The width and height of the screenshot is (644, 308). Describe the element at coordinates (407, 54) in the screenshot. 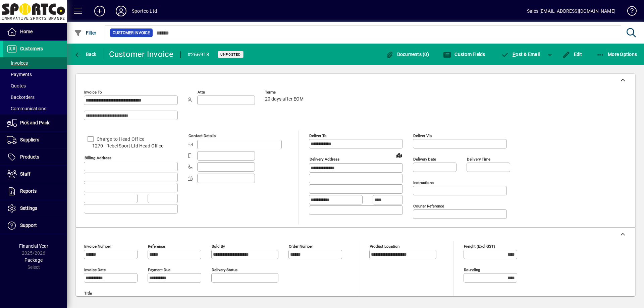

I see `span: Documents (0)` at that location.